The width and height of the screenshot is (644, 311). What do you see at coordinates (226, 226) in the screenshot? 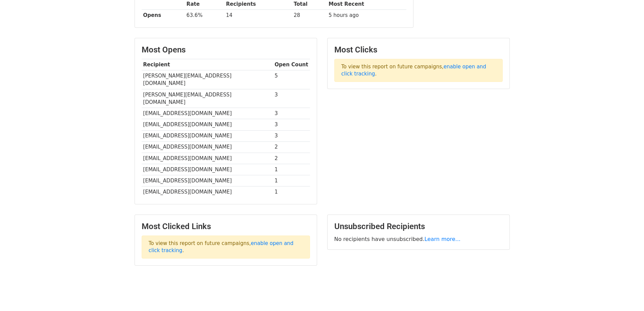
I see `h3: Most Clicked Links` at bounding box center [226, 226].